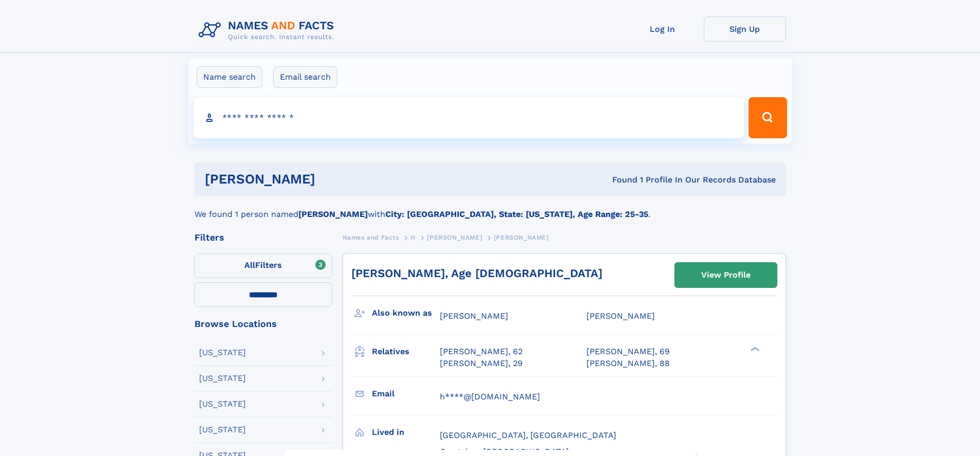 The width and height of the screenshot is (980, 456). I want to click on img: Logo Names and Facts, so click(269, 30).